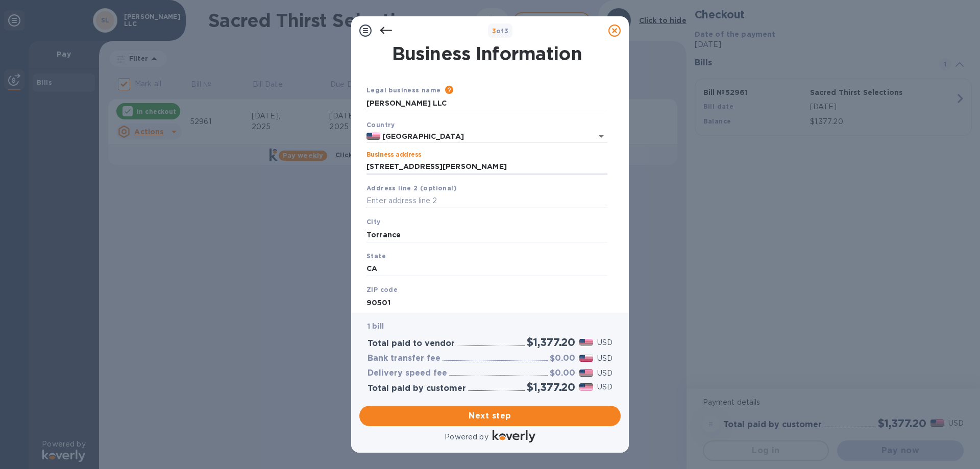 This screenshot has width=980, height=469. I want to click on h3: Delivery speed fee, so click(407, 373).